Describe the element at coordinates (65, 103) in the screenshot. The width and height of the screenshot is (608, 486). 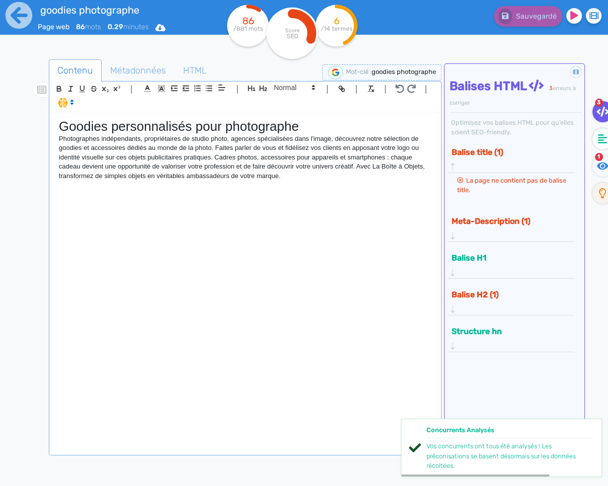
I see `span: I.Assistant` at that location.